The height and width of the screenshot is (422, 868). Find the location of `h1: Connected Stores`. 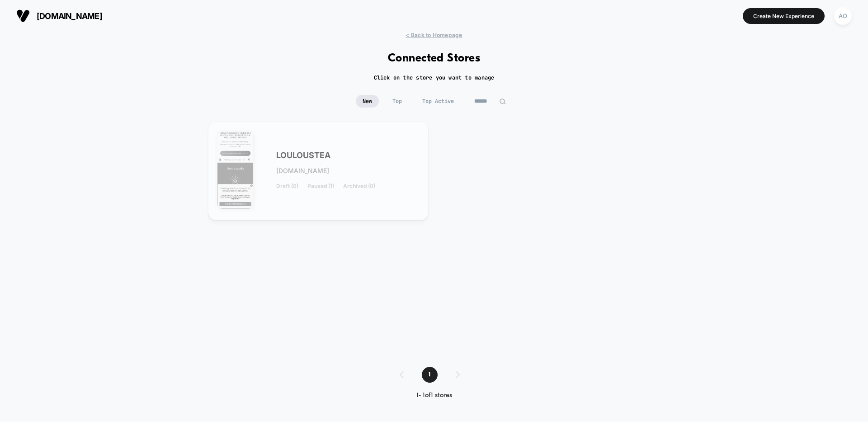

h1: Connected Stores is located at coordinates (434, 58).